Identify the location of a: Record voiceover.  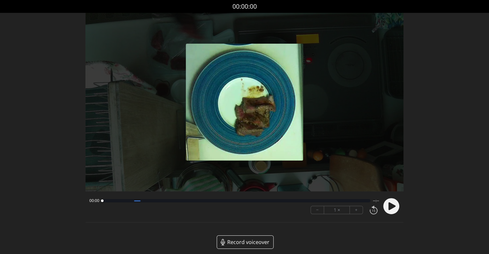
(245, 242).